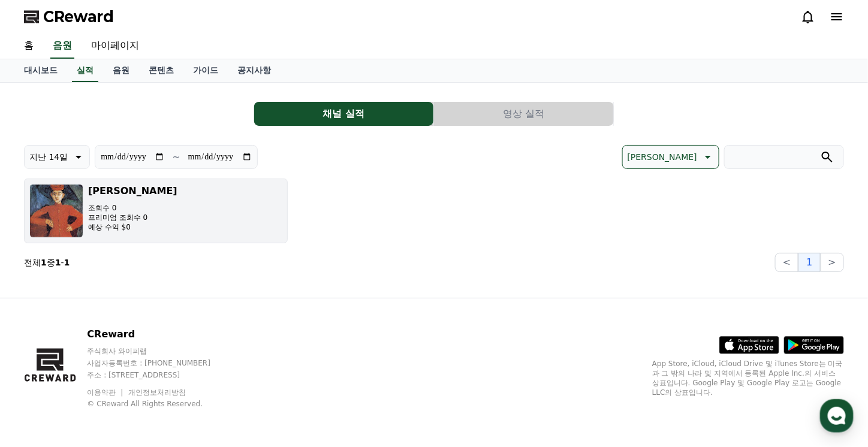 This screenshot has width=868, height=447. What do you see at coordinates (162, 71) in the screenshot?
I see `a: 콘텐츠` at bounding box center [162, 71].